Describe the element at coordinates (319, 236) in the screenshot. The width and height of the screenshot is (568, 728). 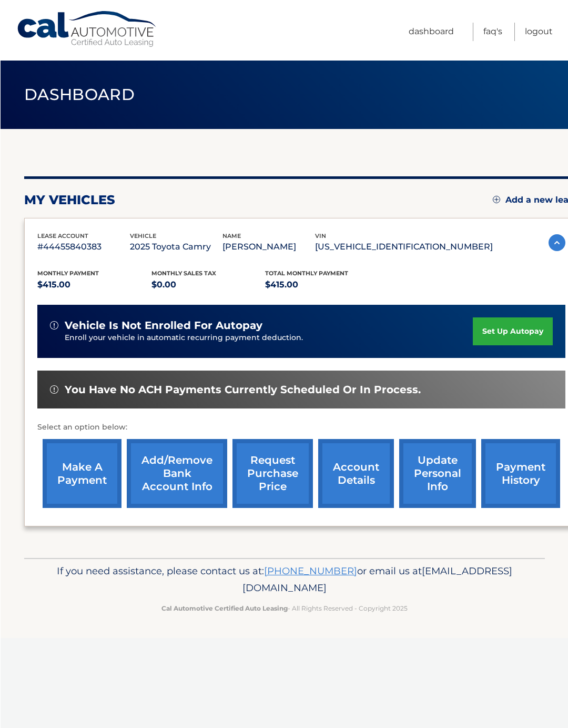
I see `span: vin` at that location.